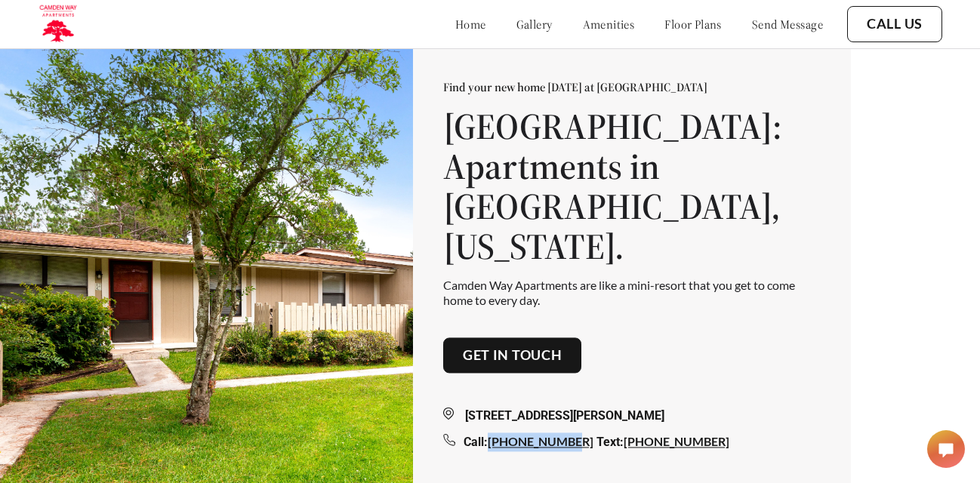 The width and height of the screenshot is (980, 483). I want to click on a: floor plans, so click(693, 24).